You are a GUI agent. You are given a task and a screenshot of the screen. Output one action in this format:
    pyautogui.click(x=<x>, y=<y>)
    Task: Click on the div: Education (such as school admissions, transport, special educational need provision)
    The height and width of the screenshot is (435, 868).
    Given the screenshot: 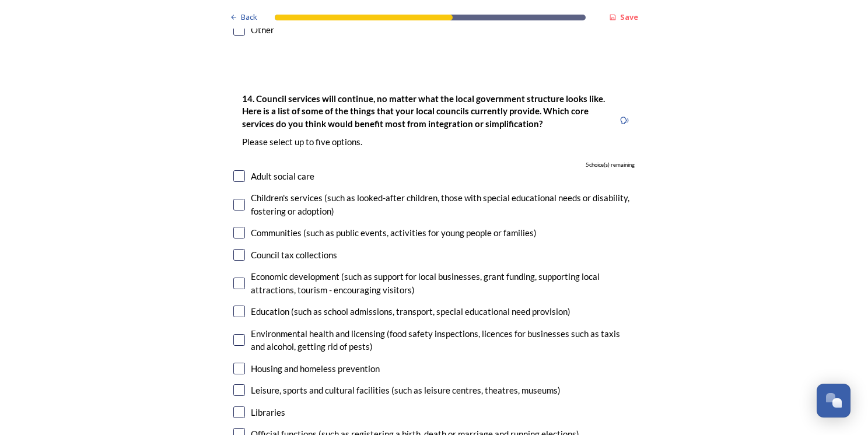 What is the action you would take?
    pyautogui.click(x=410, y=311)
    